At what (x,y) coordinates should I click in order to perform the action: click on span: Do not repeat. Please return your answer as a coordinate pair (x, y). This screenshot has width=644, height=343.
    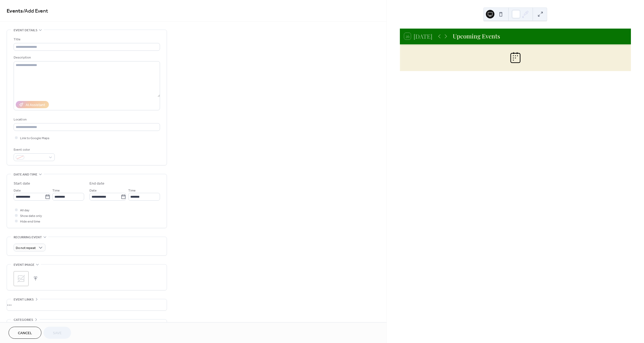
    Looking at the image, I should click on (26, 248).